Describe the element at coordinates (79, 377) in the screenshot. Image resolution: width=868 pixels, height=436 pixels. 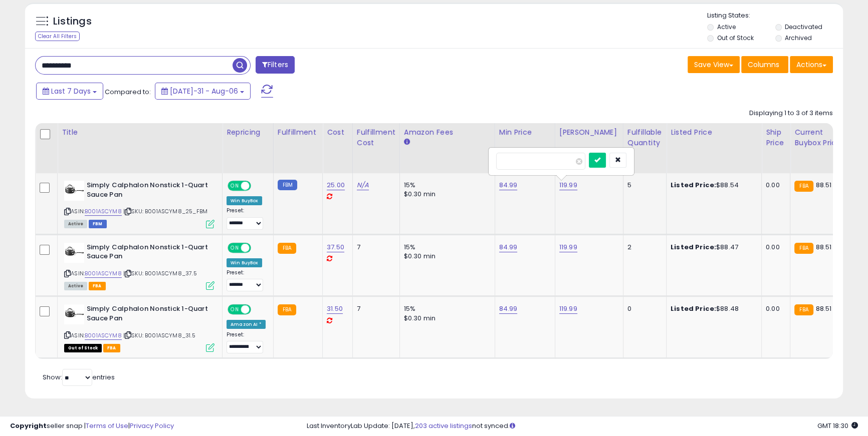
I see `span: Show: entries` at that location.